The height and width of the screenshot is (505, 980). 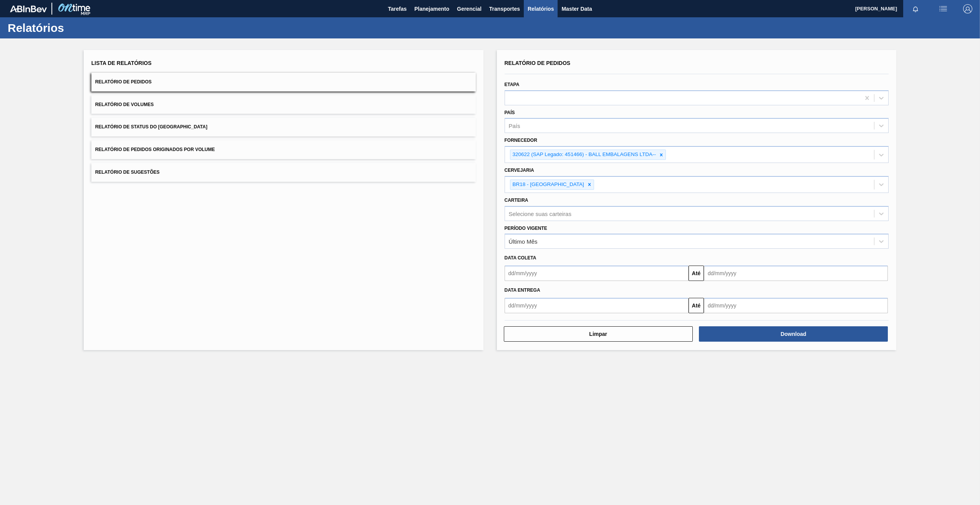 I want to click on div: País, so click(x=515, y=126).